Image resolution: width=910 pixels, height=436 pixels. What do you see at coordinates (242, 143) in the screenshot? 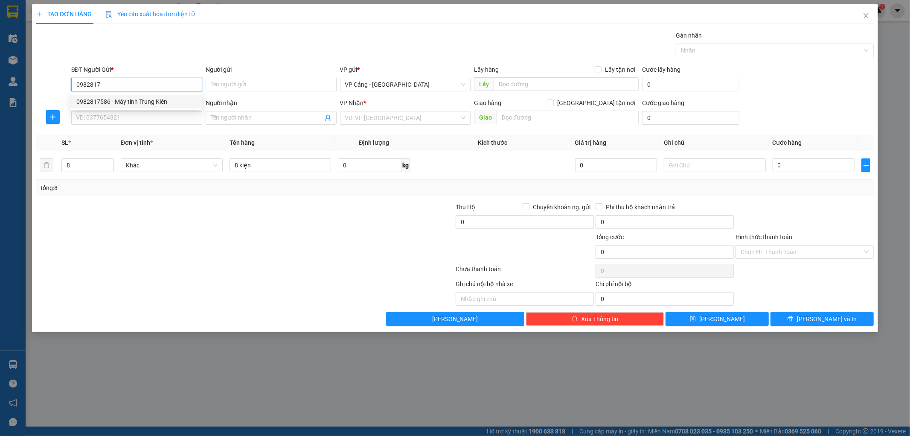
I see `span: Tên hàng` at bounding box center [242, 143].